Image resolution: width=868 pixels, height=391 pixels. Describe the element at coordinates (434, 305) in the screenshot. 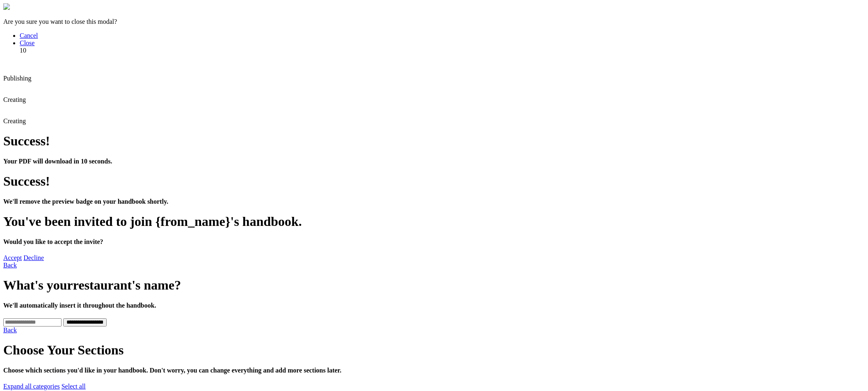

I see `h4: We'll automatically insert it throughout the handbook.` at that location.